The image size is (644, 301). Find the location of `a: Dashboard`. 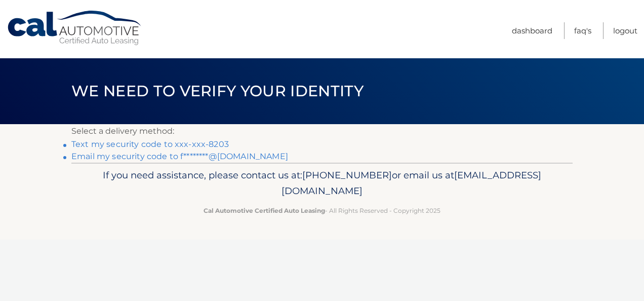

a: Dashboard is located at coordinates (532, 30).